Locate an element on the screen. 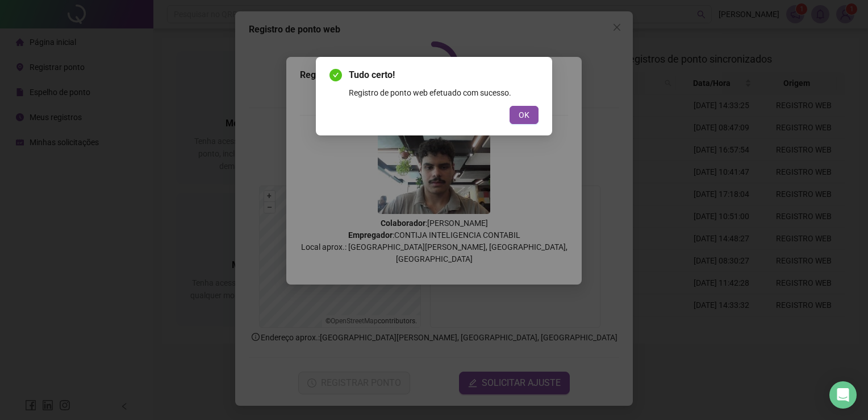 This screenshot has height=420, width=868. button: OK is located at coordinates (524, 115).